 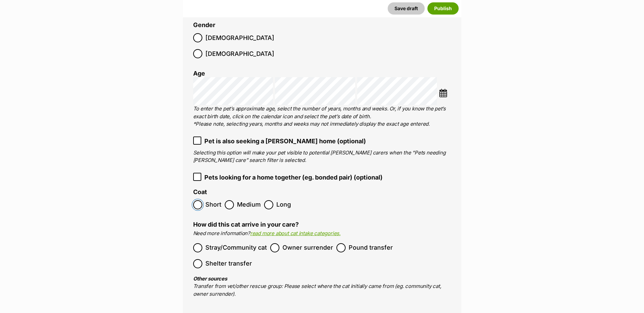 I want to click on label: Age, so click(x=199, y=73).